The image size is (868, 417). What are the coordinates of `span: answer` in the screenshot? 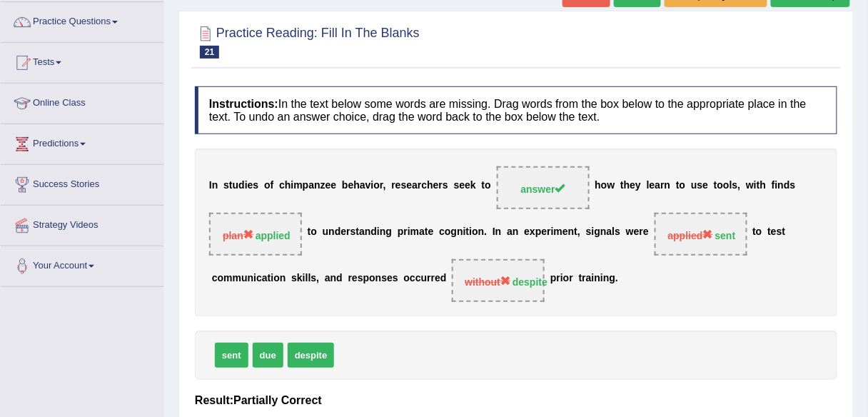 It's located at (543, 189).